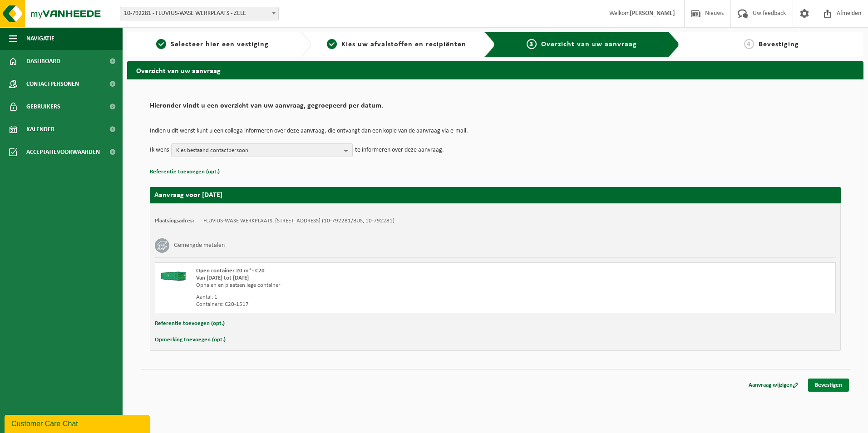  Describe the element at coordinates (495, 131) in the screenshot. I see `p: Indien u dit wenst kunt u een collega informeren over deze aanvraag, die ontvangt dan een kopie v...` at that location.